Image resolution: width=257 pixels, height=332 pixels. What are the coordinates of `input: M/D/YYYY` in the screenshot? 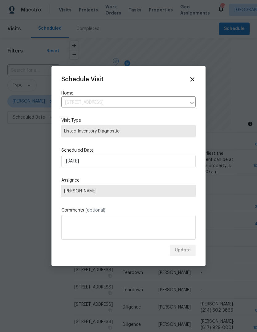 It's located at (129, 161).